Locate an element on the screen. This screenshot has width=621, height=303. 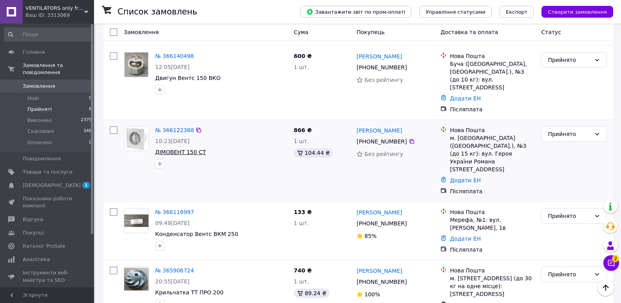
a: Створити замовлення is located at coordinates (573, 11).